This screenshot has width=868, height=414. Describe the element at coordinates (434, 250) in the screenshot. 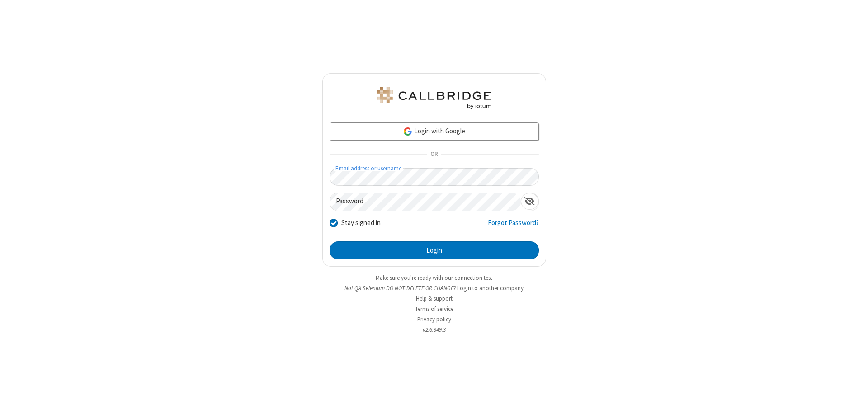

I see `button: Login` at that location.